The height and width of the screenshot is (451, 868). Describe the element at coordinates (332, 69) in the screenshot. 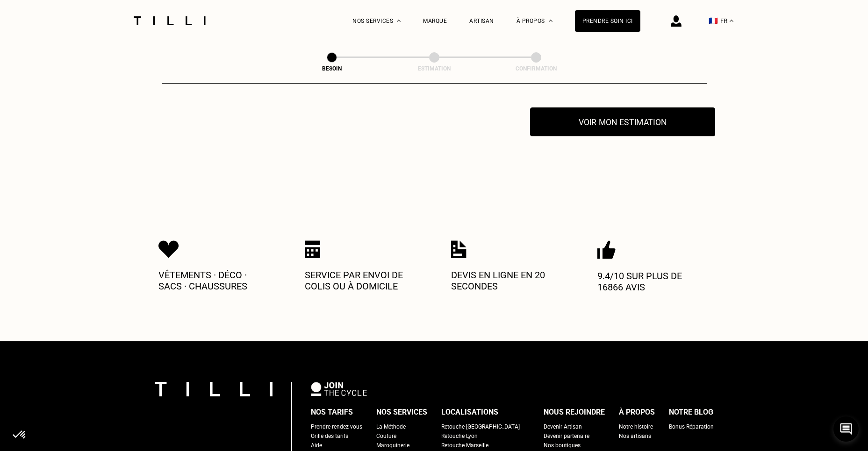

I see `div: Besoin` at that location.